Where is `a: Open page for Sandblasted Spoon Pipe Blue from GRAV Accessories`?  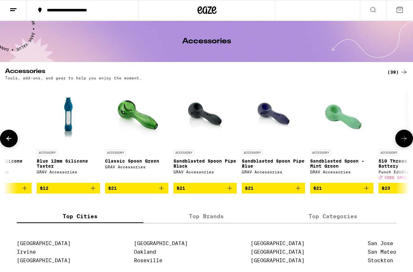 a: Open page for Sandblasted Spoon Pipe Blue from GRAV Accessories is located at coordinates (273, 133).